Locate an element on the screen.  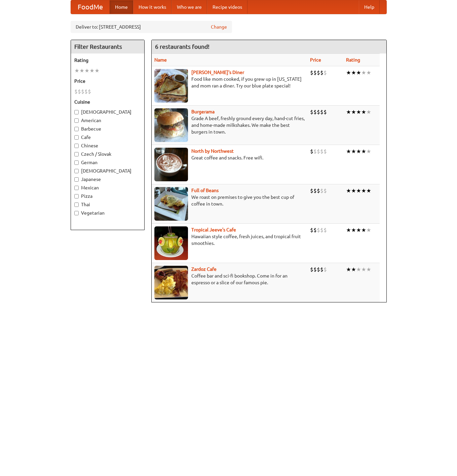
a: Tropical Jeeve's Cafe is located at coordinates (213, 230).